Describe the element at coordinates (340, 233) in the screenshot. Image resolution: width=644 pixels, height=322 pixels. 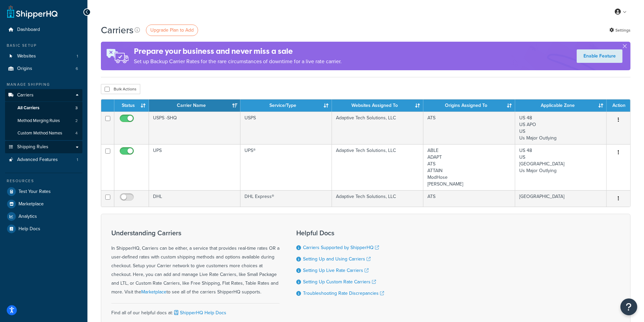
I see `h3: Helpful Docs` at that location.